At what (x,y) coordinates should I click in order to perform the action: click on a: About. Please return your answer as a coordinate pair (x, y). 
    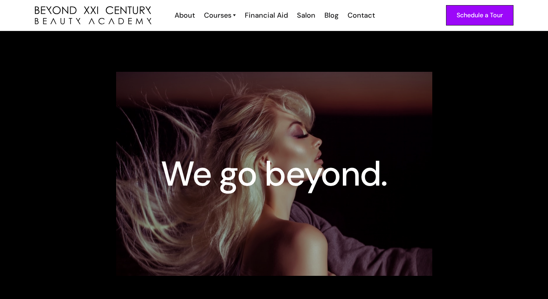
    Looking at the image, I should click on (184, 15).